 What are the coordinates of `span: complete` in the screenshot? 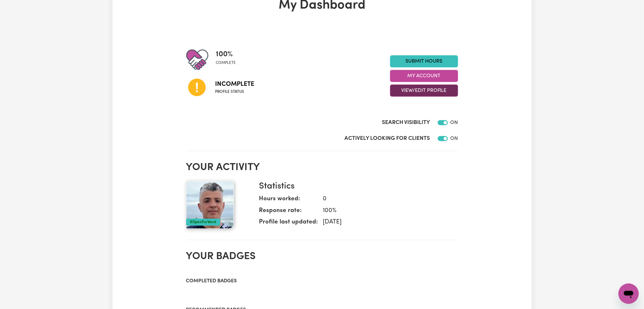 It's located at (226, 63).